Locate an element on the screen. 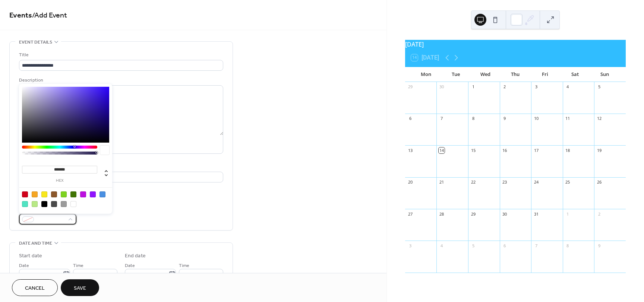 The height and width of the screenshot is (302, 644). div: 25 is located at coordinates (567, 182).